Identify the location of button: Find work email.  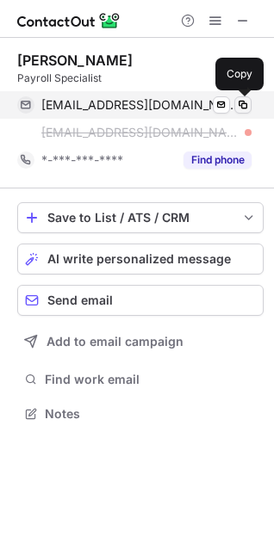
(140, 379).